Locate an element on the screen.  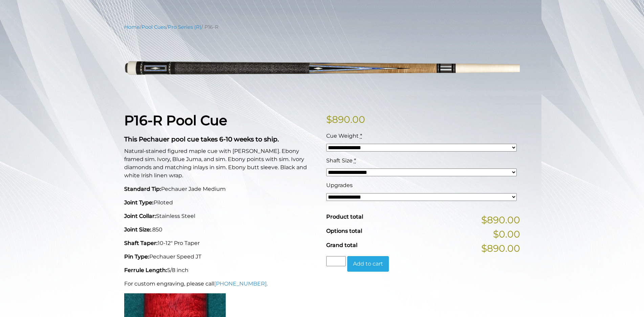
strong: Joint Size: is located at coordinates (138, 229).